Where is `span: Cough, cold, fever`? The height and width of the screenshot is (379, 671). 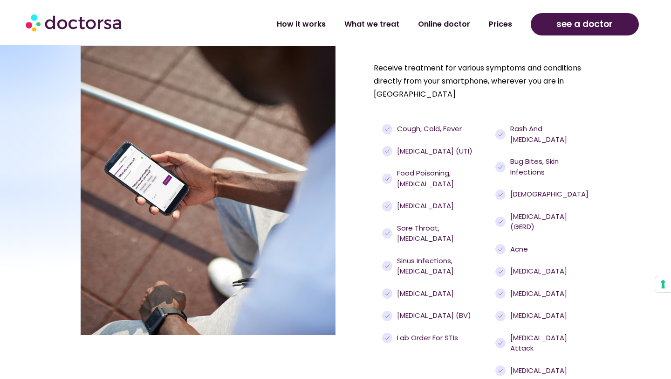 span: Cough, cold, fever is located at coordinates (429, 129).